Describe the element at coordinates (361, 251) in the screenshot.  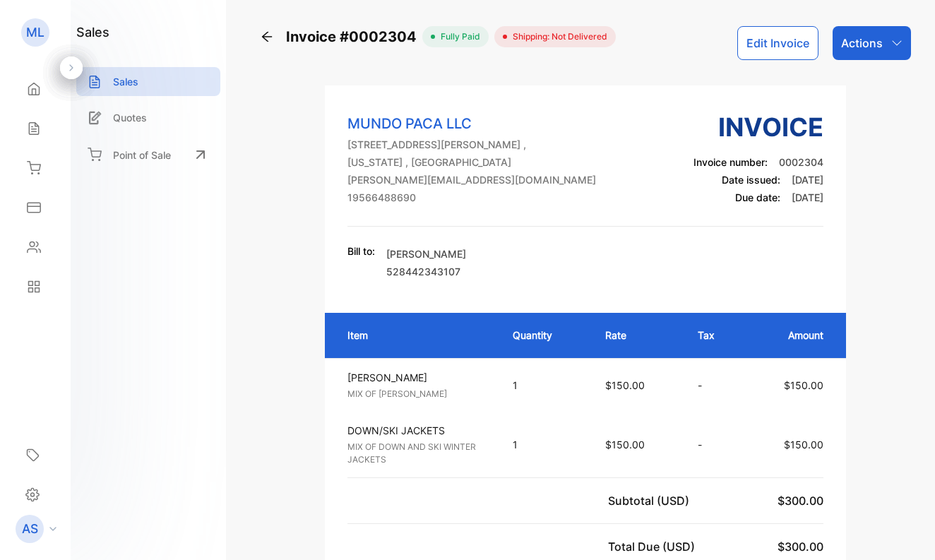
I see `p: Bill to:` at that location.